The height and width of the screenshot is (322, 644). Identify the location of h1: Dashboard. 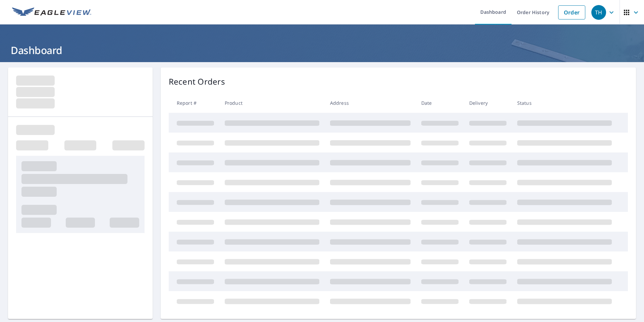
(322, 50).